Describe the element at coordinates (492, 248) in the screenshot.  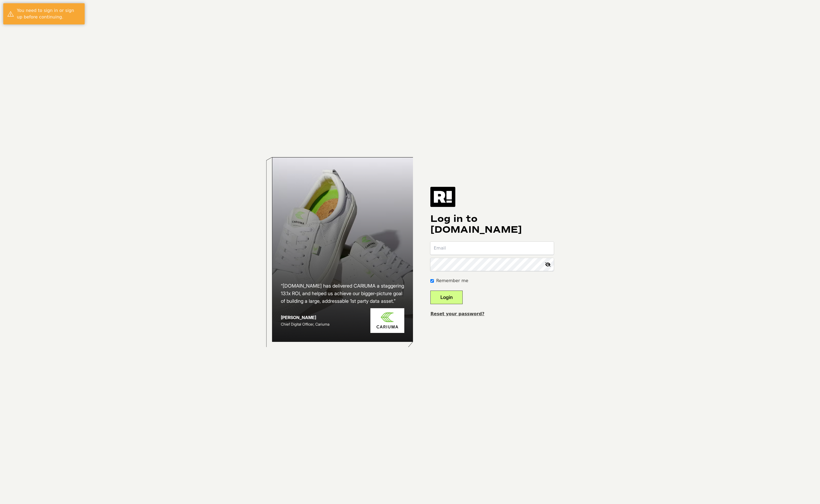
I see `input: Email` at that location.